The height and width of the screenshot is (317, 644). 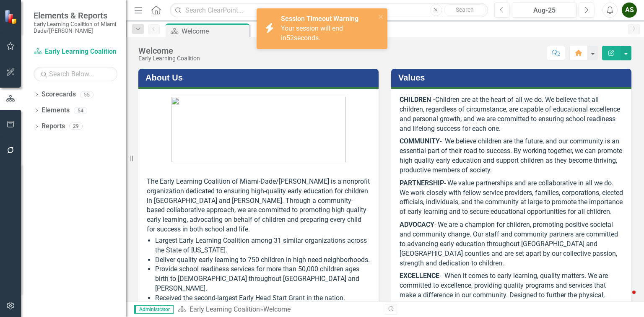 What do you see at coordinates (80, 110) in the screenshot?
I see `div: 54` at bounding box center [80, 110].